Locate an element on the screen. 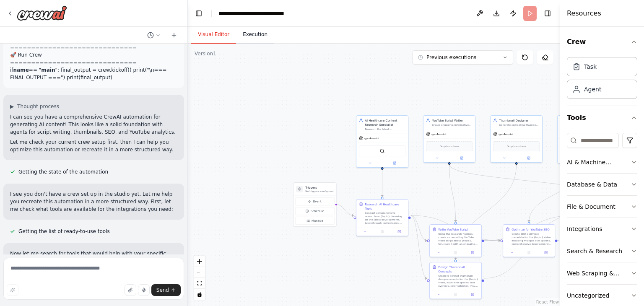 The image size is (644, 306). div: Thumbnail Designer is located at coordinates (519, 120).